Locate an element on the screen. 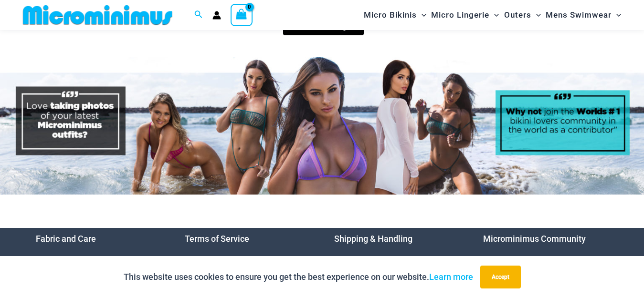 The height and width of the screenshot is (298, 644). aside: Footer Widget 3 is located at coordinates (397, 260).